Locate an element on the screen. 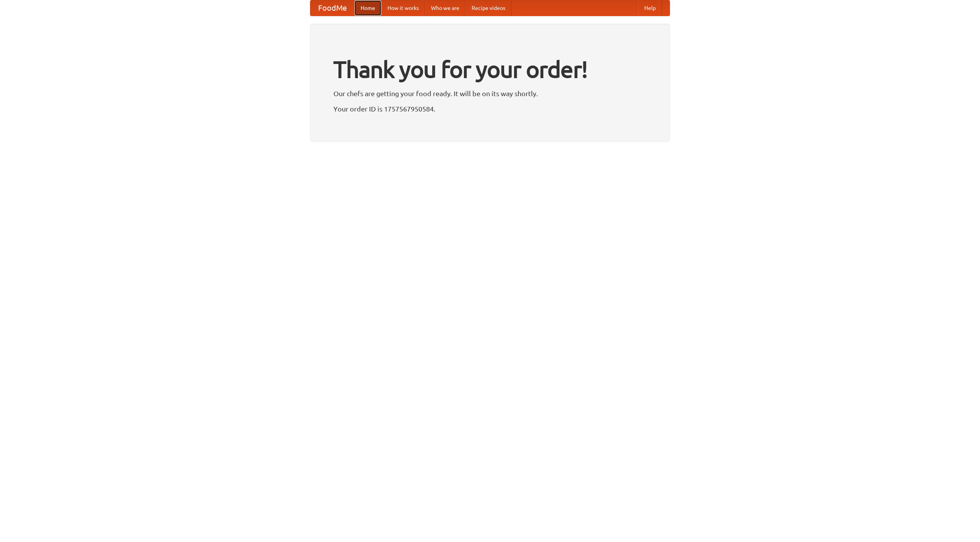 This screenshot has height=542, width=980. a: FoodMe is located at coordinates (332, 8).